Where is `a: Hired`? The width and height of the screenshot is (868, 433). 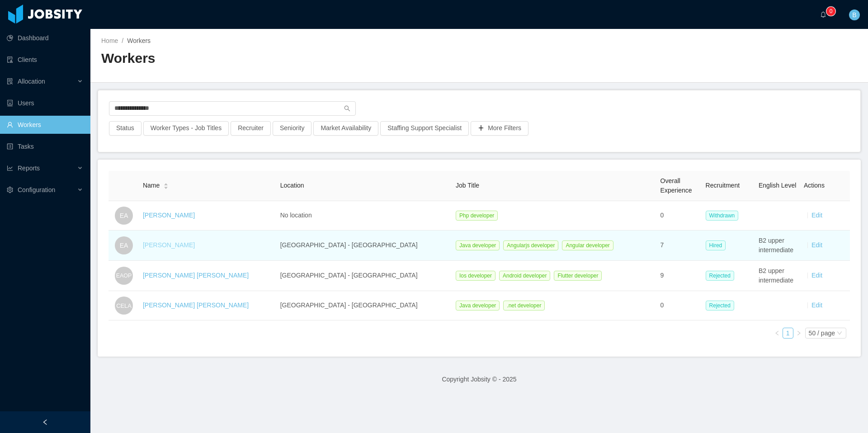
a: Hired is located at coordinates (717, 245).